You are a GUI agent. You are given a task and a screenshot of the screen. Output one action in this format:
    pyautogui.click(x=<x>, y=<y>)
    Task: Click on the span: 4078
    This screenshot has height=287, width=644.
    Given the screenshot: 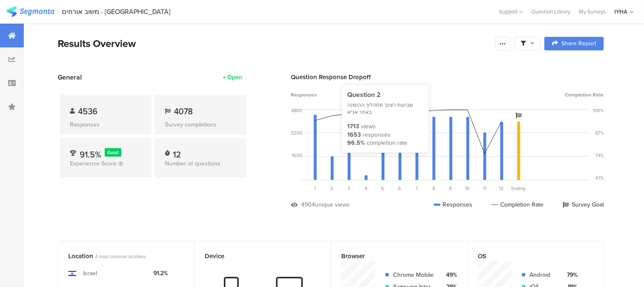 What is the action you would take?
    pyautogui.click(x=183, y=111)
    